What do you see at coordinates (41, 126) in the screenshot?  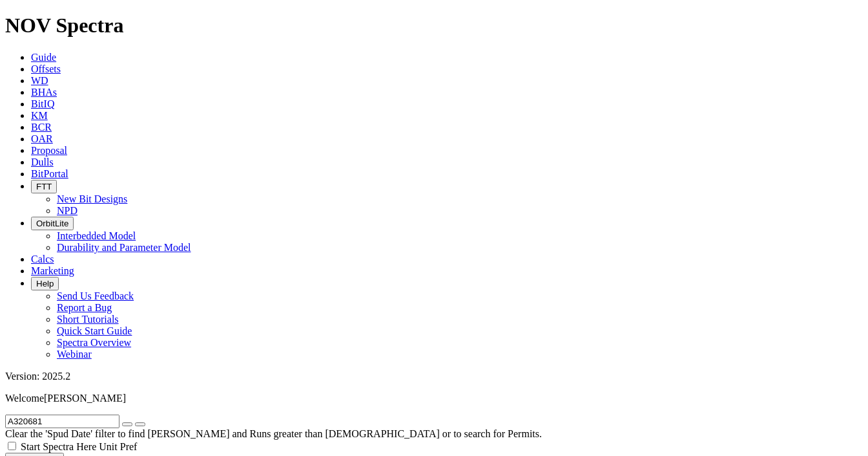 I see `a: BCR` at bounding box center [41, 126].